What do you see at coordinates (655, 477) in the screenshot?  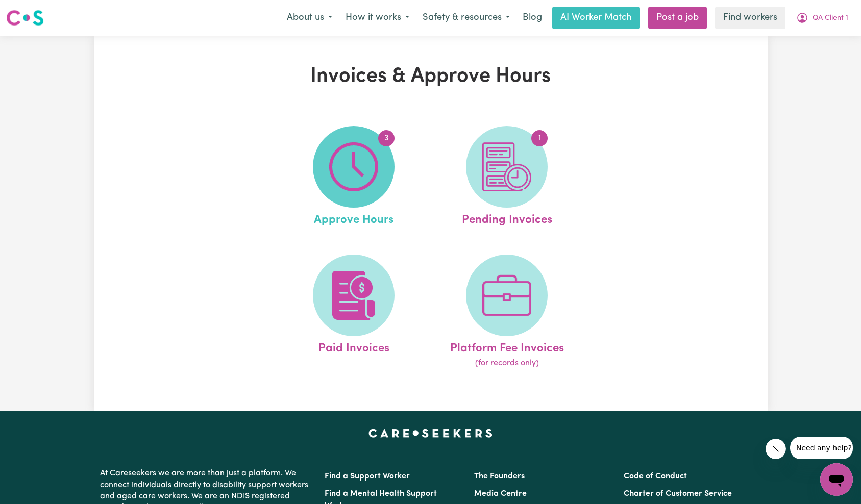 I see `a: Code of Conduct` at bounding box center [655, 477].